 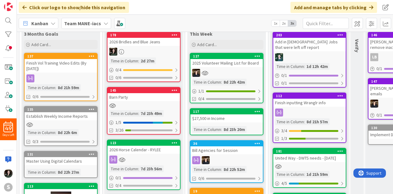 I want to click on span: 49, so click(x=8, y=128).